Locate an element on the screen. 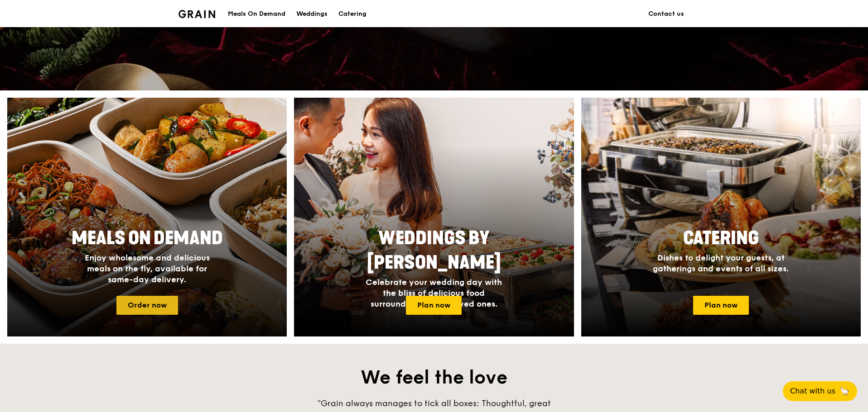 The height and width of the screenshot is (412, 868). span: Celebrate your wedding day with the bliss of delicious food surrounded by your loved ones. is located at coordinates (433, 293).